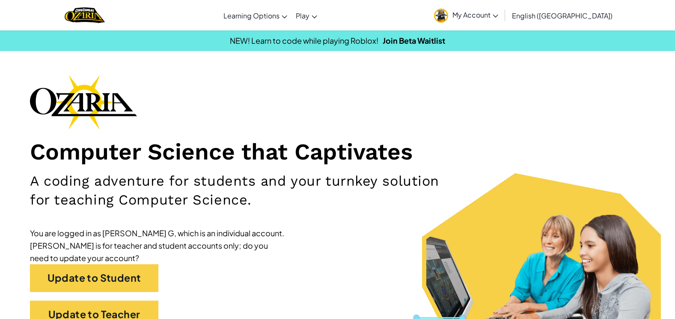  I want to click on a: Update to Student, so click(94, 277).